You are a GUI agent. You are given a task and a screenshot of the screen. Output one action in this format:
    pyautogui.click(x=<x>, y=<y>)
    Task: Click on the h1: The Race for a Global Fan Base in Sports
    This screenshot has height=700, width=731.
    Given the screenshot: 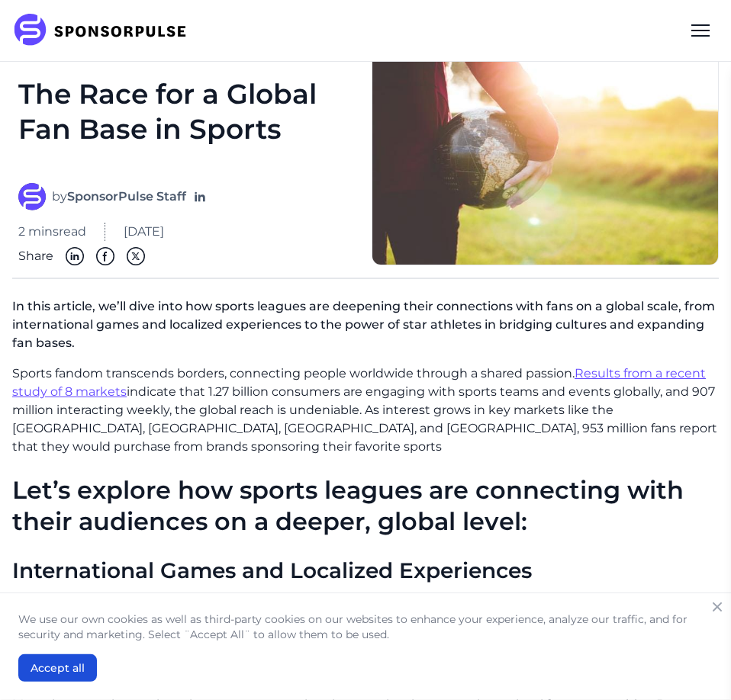 What is the action you would take?
    pyautogui.click(x=185, y=121)
    